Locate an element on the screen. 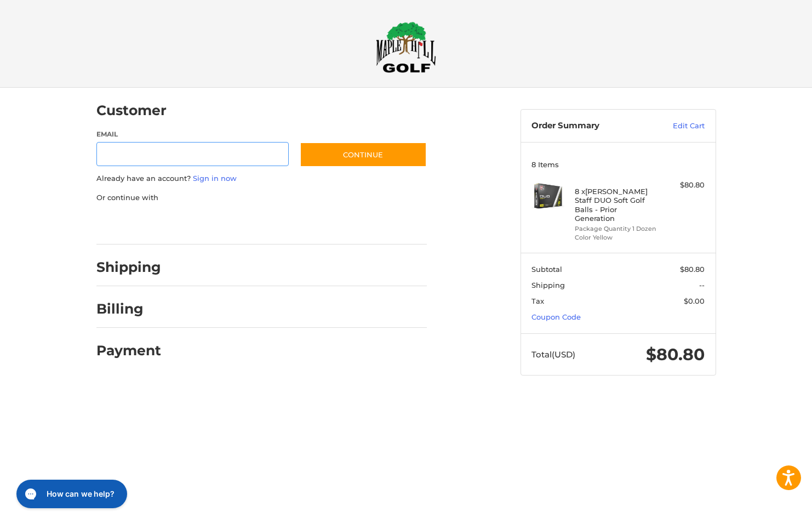 The width and height of the screenshot is (812, 523). h3: 8 Items is located at coordinates (618, 164).